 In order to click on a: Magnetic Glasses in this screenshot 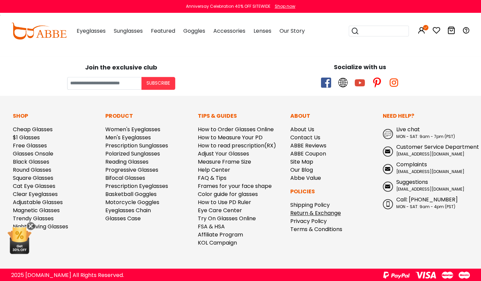, I will do `click(36, 210)`.